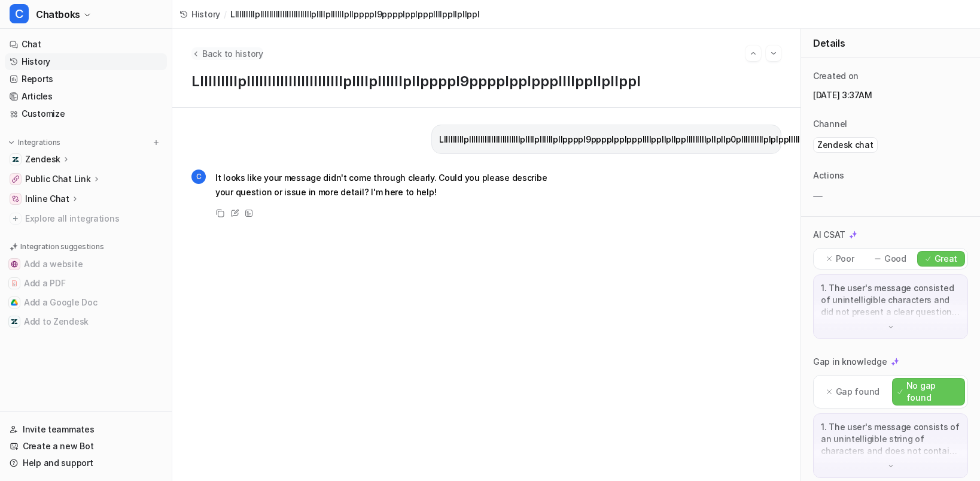  What do you see at coordinates (946, 258) in the screenshot?
I see `p: Great` at bounding box center [946, 258].